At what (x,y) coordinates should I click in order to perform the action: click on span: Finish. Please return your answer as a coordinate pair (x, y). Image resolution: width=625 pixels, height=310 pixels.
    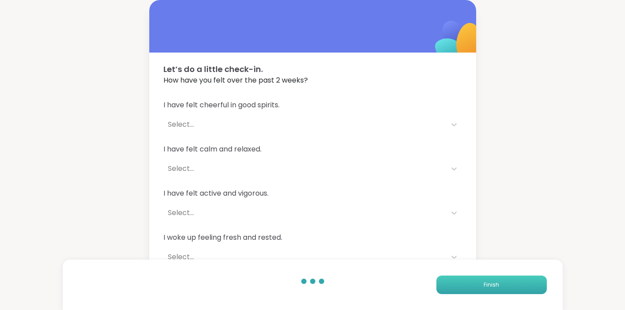
    Looking at the image, I should click on (491, 285).